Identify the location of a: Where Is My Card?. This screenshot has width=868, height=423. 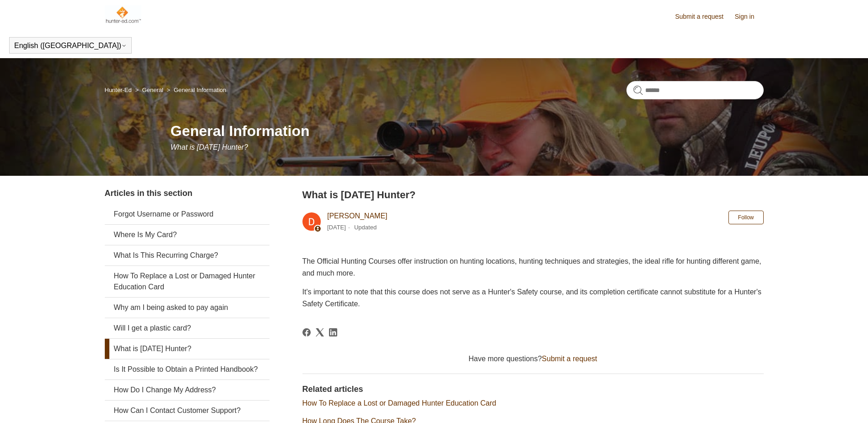
(187, 235).